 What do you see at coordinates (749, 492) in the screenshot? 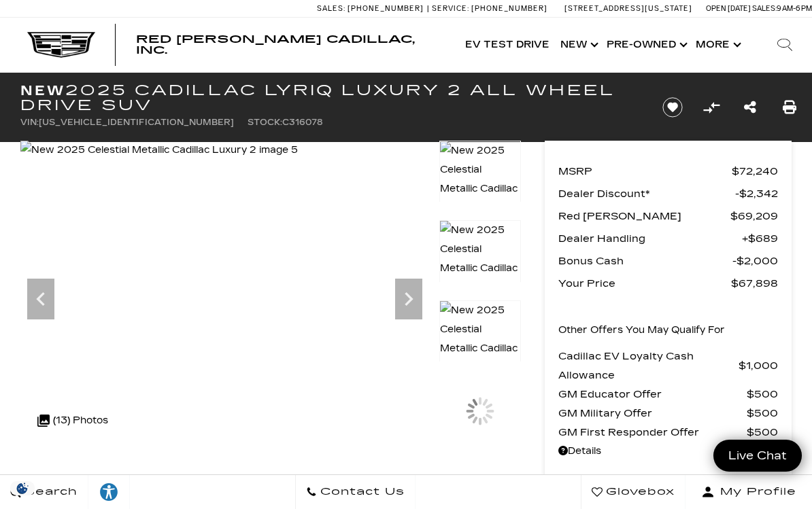
I see `button: Open user profile menu` at bounding box center [749, 492].